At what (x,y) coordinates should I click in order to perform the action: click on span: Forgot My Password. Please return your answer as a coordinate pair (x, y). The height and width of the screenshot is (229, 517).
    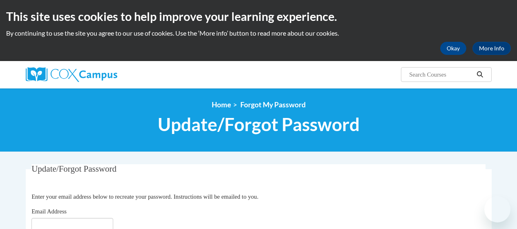
    Looking at the image, I should click on (273, 104).